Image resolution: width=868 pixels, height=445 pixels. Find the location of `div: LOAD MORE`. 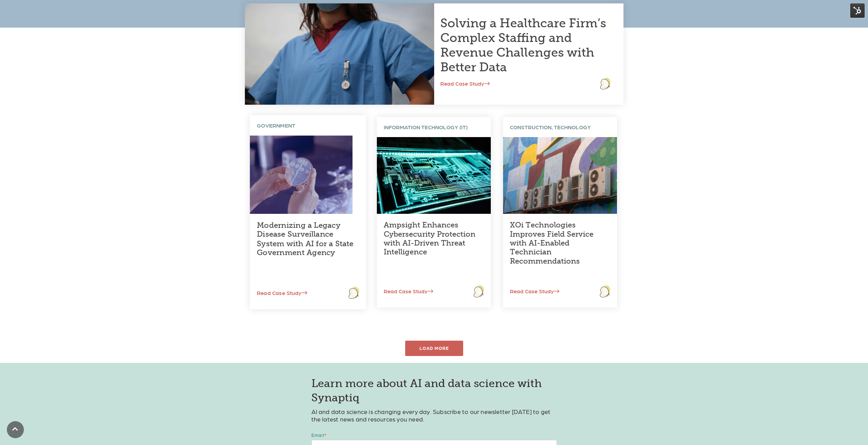

div: LOAD MORE is located at coordinates (434, 349).